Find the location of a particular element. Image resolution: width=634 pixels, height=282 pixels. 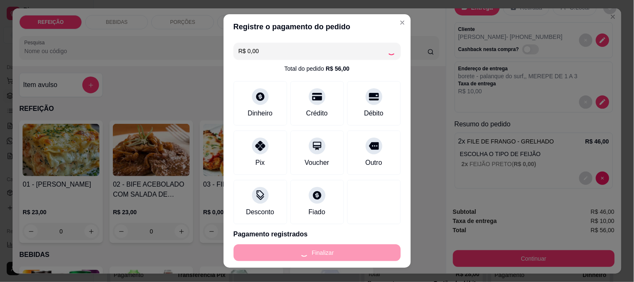

div: R$ 56,00 is located at coordinates (338, 69).